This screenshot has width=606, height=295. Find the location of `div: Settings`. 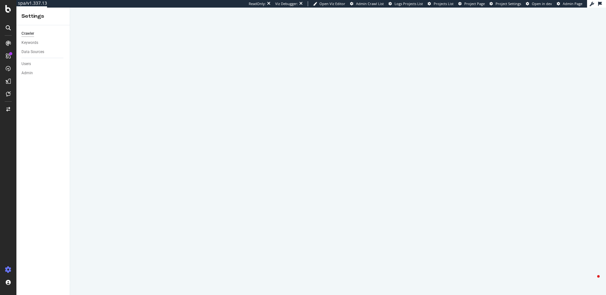

div: Settings is located at coordinates (43, 16).